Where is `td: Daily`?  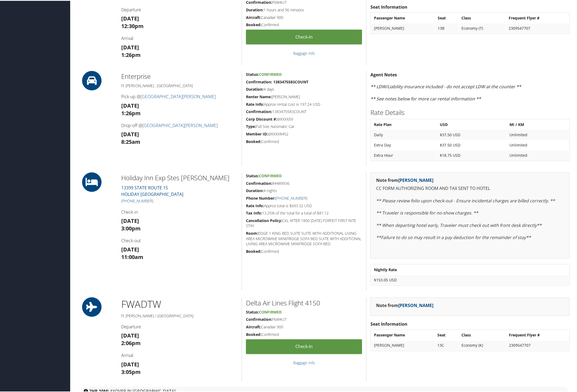
td: Daily is located at coordinates (404, 134).